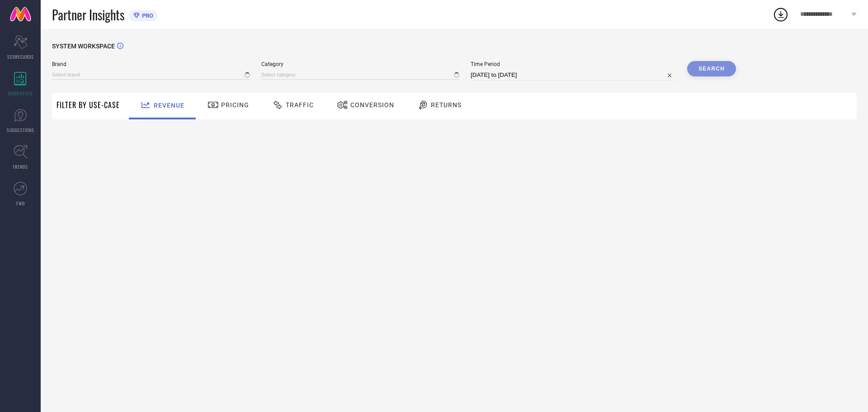 This screenshot has height=412, width=868. Describe the element at coordinates (83, 46) in the screenshot. I see `span: SYSTEM WORKSPACE` at that location.